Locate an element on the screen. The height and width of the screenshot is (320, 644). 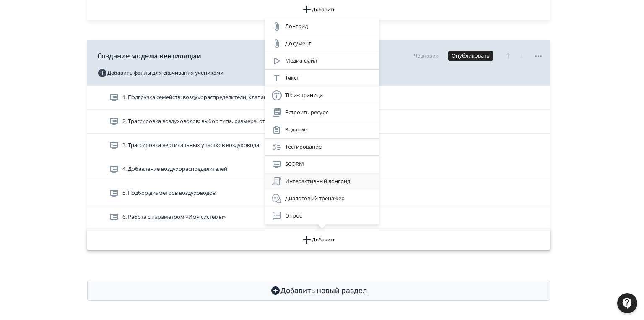
div: Опрос is located at coordinates (322, 216).